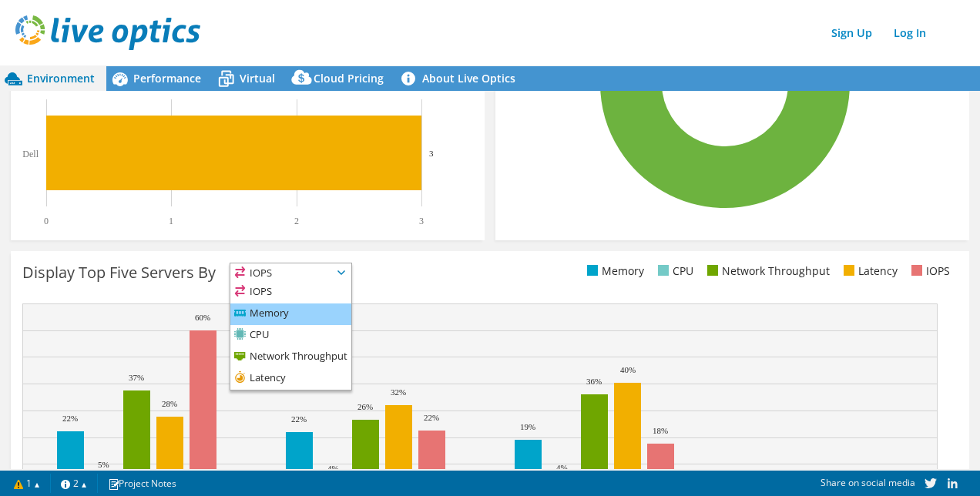 This screenshot has width=980, height=496. Describe the element at coordinates (30, 154) in the screenshot. I see `text: Dell` at that location.